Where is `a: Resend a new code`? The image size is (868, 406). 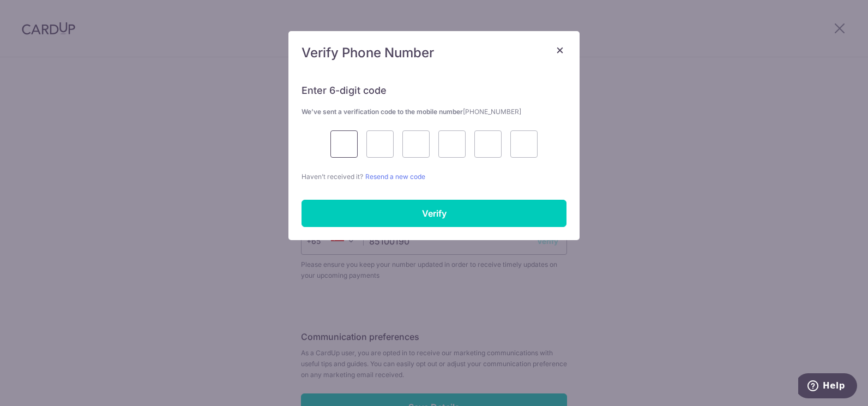
a: Resend a new code is located at coordinates (395, 176).